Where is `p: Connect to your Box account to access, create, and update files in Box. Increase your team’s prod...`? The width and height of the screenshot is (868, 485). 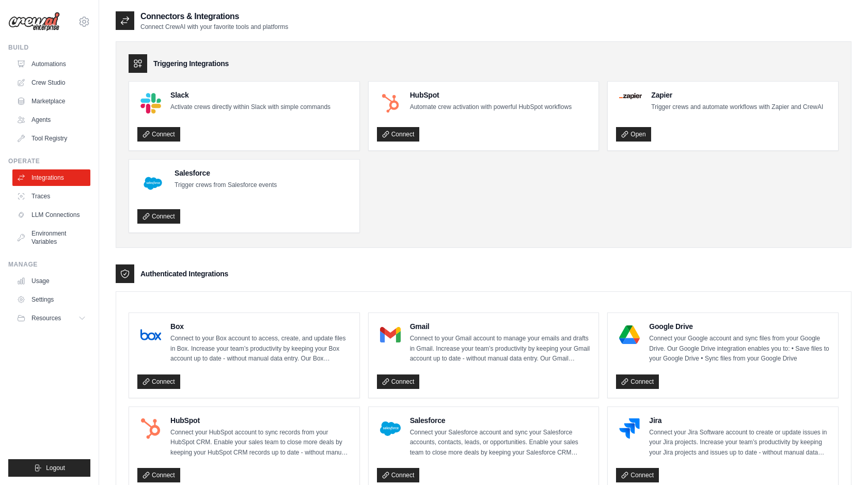 p: Connect to your Box account to access, create, and update files in Box. Increase your team’s prod... is located at coordinates (261, 349).